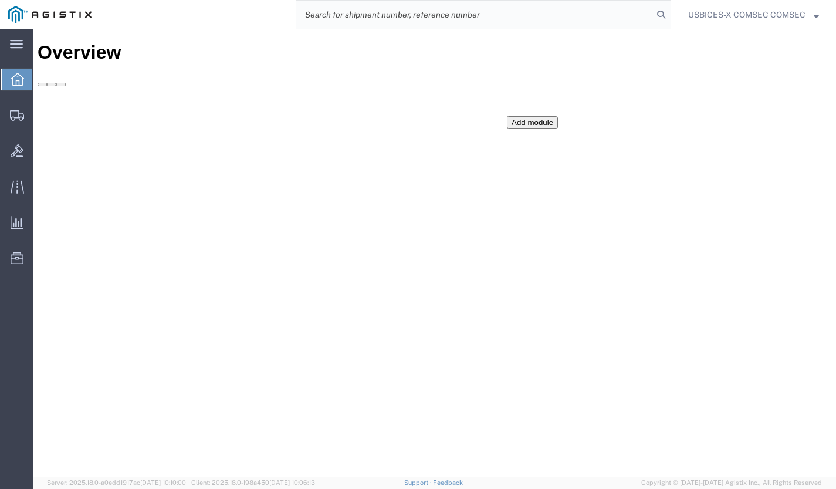 The height and width of the screenshot is (489, 836). What do you see at coordinates (253, 482) in the screenshot?
I see `span: Client: 2025.18.0-198a450` at bounding box center [253, 482].